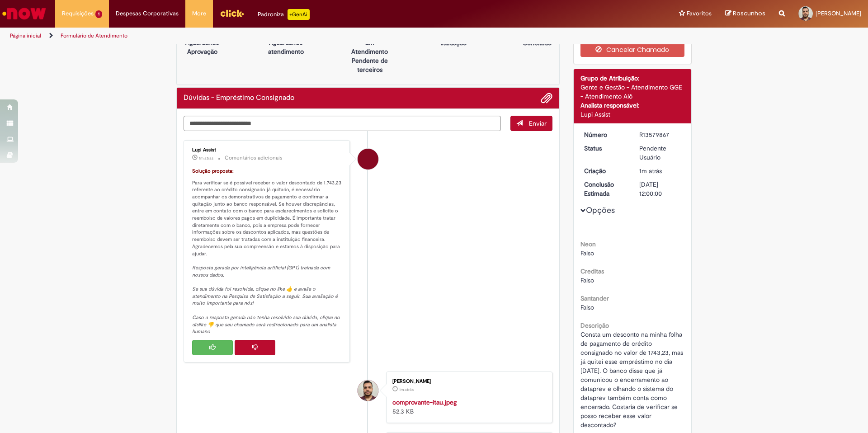 Image resolution: width=868 pixels, height=433 pixels. I want to click on em: Resposta gerada por inteligência artificial (GPT) treinada com nossos dados. Se sua dúvida foi re..., so click(267, 300).